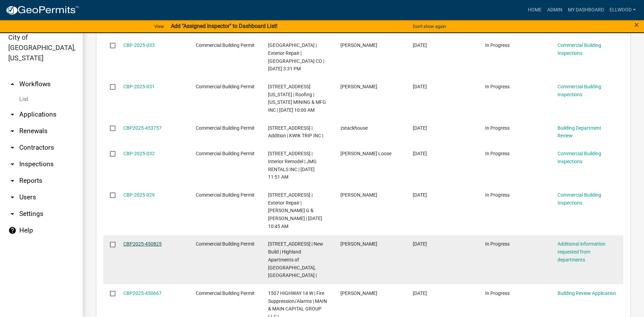  I want to click on a: CBP2025-450667, so click(142, 293).